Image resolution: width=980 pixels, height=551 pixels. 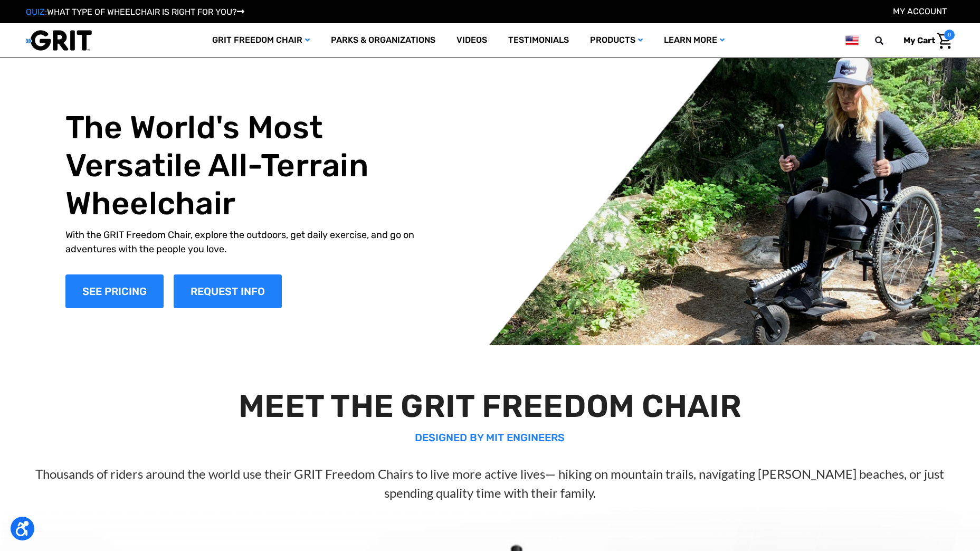 I want to click on h2: MEET THE GRIT FREEDOM CHAIR, so click(x=490, y=406).